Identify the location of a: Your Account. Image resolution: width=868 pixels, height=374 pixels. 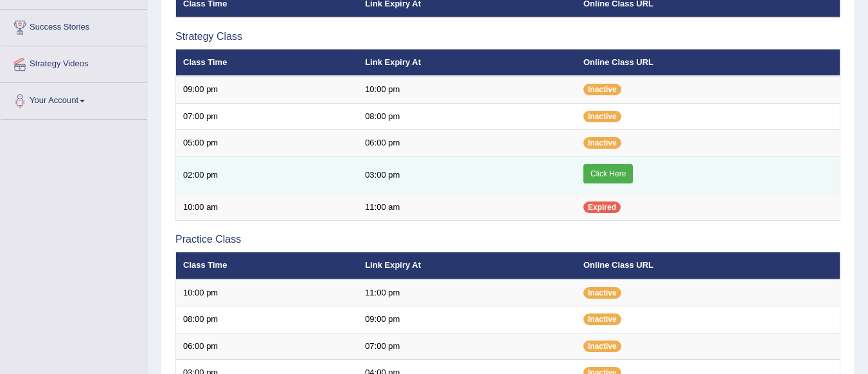
(74, 99).